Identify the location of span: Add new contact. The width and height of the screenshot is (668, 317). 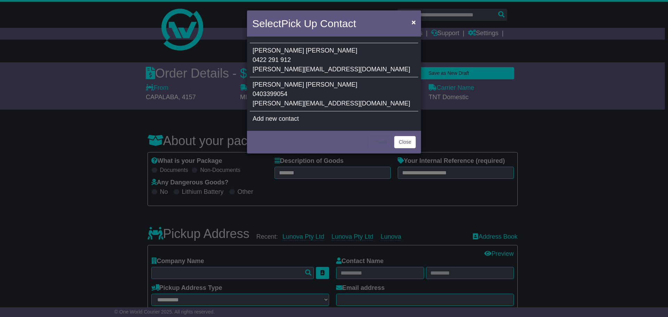
(276, 119).